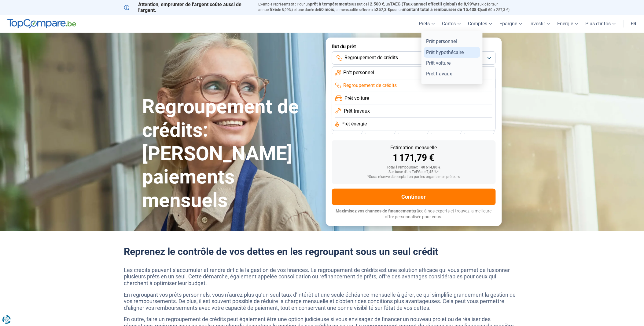 This screenshot has width=644, height=326. I want to click on div: 1 171,79 €, so click(414, 158).